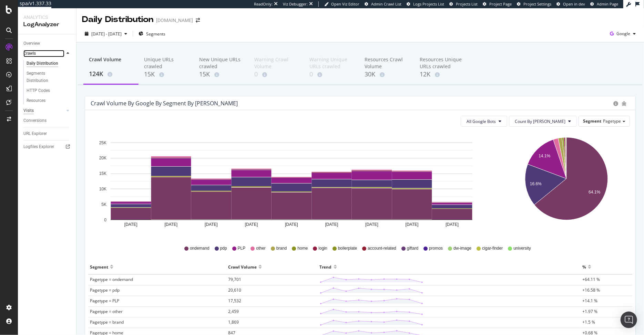 The width and height of the screenshot is (644, 335). What do you see at coordinates (591, 280) in the screenshot?
I see `span: +64.11 %` at bounding box center [591, 280].